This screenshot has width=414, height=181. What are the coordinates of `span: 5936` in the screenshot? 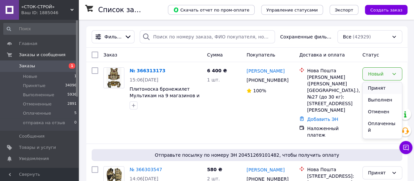 It's located at (72, 95).